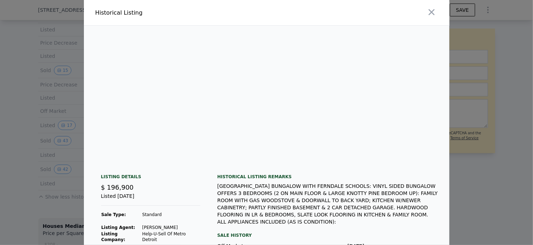 The width and height of the screenshot is (533, 245). Describe the element at coordinates (327, 177) in the screenshot. I see `div: Historical Listing remarks` at that location.